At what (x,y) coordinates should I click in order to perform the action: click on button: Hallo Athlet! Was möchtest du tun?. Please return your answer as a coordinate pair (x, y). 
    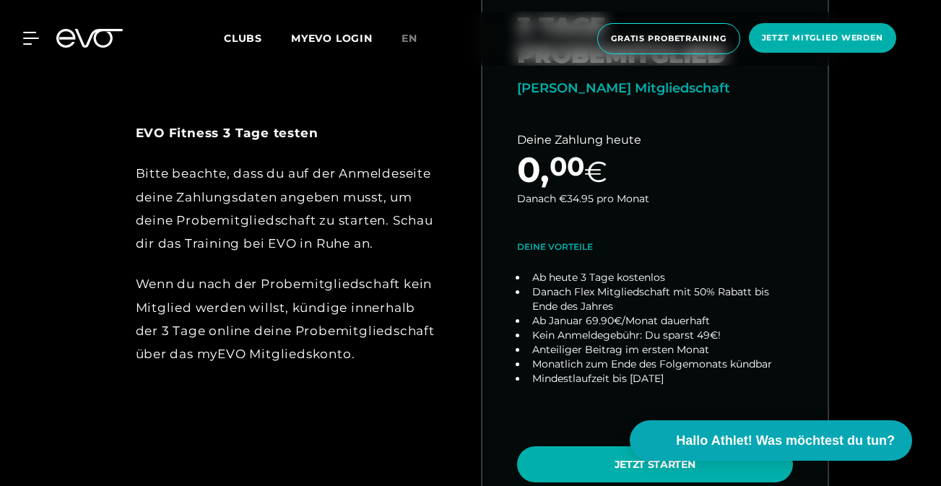
    Looking at the image, I should click on (770, 440).